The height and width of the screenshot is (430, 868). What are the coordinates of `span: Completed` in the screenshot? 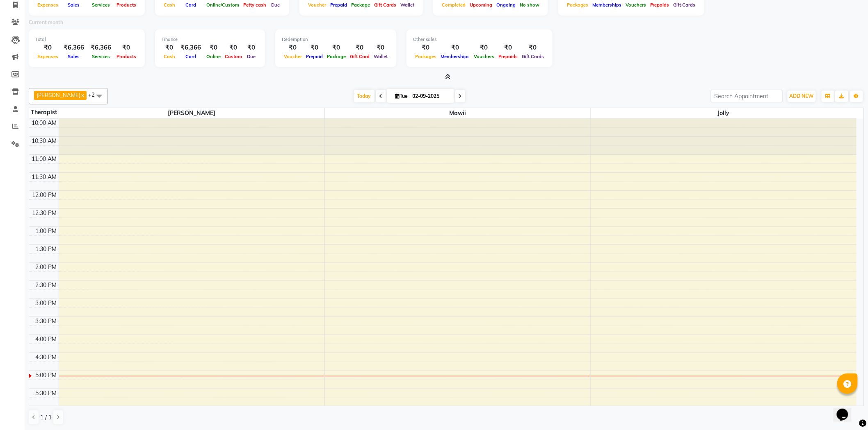 It's located at (454, 5).